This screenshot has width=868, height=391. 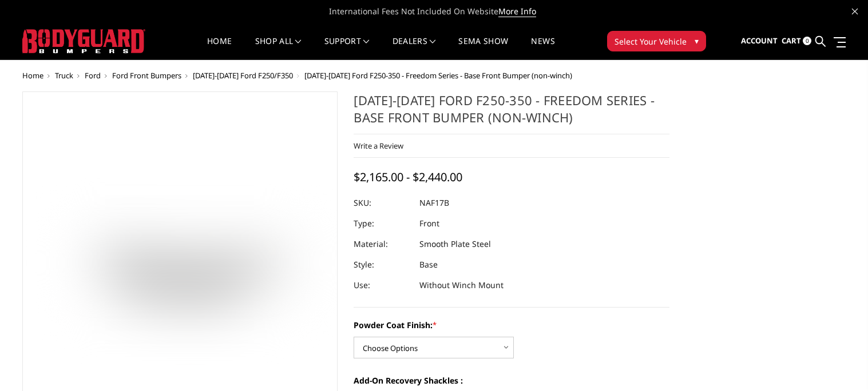 What do you see at coordinates (791, 40) in the screenshot?
I see `span: Cart` at bounding box center [791, 40].